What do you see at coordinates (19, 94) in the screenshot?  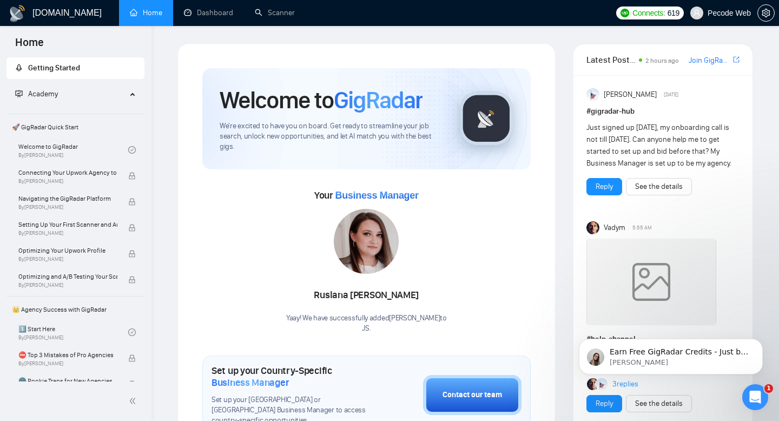 I see `span: fund-projection-screen` at bounding box center [19, 94].